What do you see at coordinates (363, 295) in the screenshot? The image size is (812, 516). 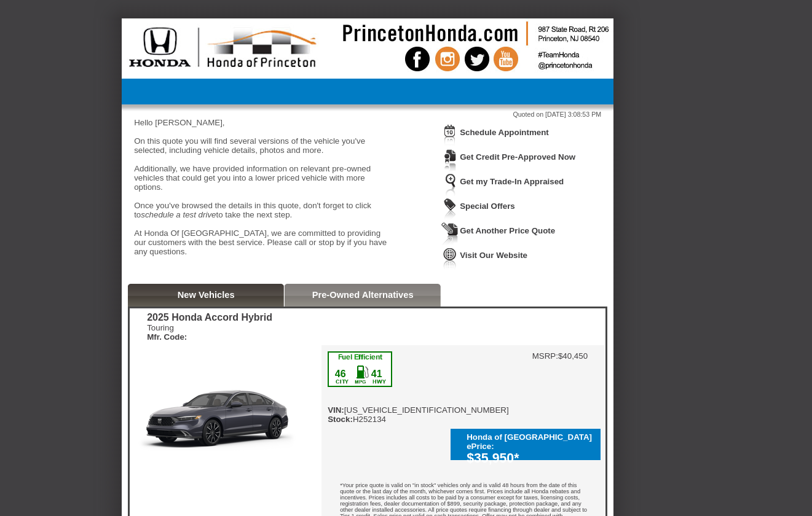 I see `a: Pre-Owned Alternatives` at bounding box center [363, 295].